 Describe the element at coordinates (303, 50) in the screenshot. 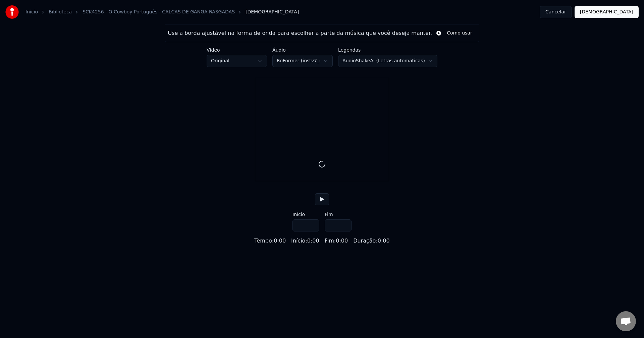

I see `label: Áudio` at that location.